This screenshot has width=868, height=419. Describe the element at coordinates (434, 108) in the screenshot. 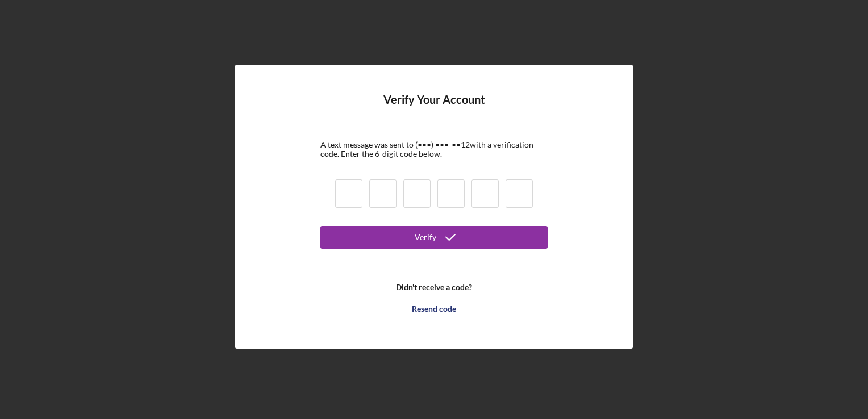

I see `h4: Verify Your Account` at that location.